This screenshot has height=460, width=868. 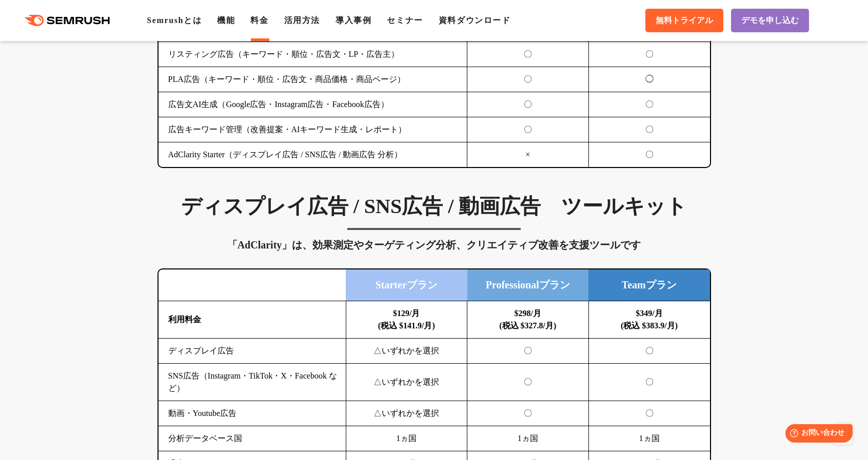 What do you see at coordinates (649, 319) in the screenshot?
I see `b: $349/月 (税込 $383.9/月)` at bounding box center [649, 319].